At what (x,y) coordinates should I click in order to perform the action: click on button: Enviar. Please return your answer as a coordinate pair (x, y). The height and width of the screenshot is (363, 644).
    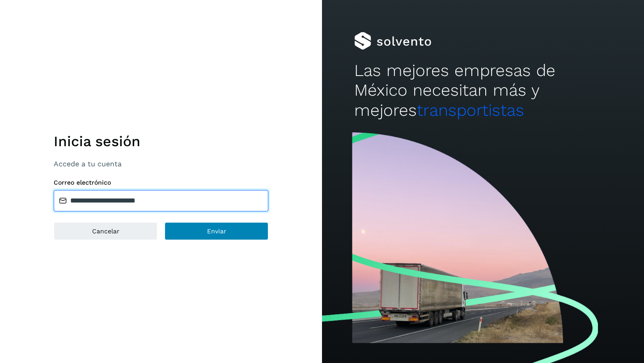
    Looking at the image, I should click on (216, 231).